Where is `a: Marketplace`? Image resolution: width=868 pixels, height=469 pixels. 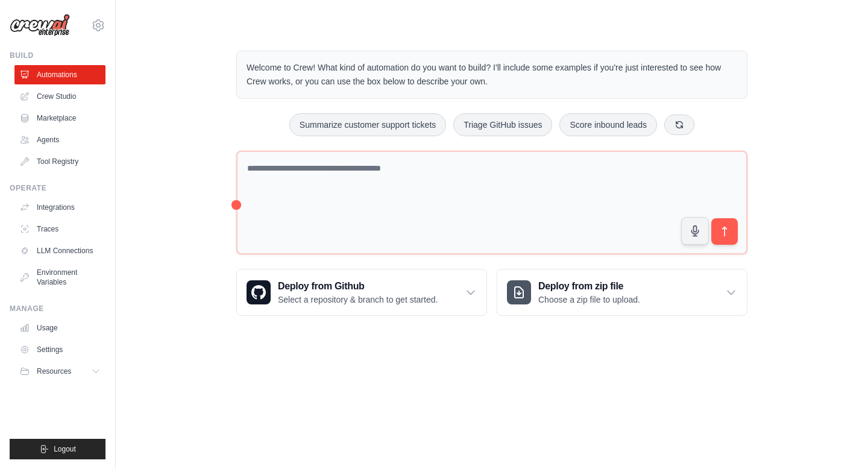 a: Marketplace is located at coordinates (60, 118).